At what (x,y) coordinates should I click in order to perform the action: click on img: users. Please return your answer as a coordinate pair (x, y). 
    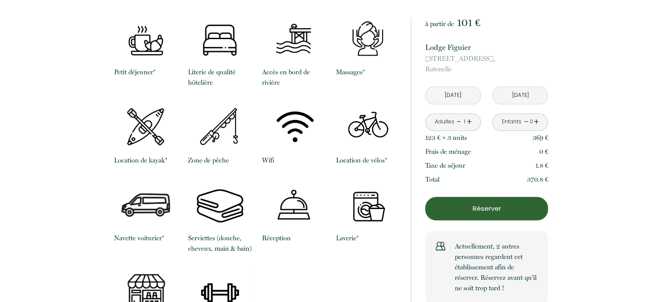
    Looking at the image, I should click on (440, 246).